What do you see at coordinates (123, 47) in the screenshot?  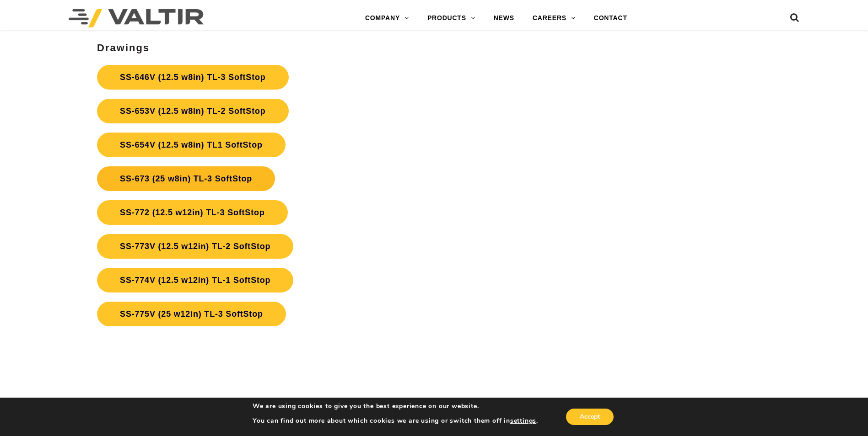 I see `strong: Drawings` at bounding box center [123, 47].